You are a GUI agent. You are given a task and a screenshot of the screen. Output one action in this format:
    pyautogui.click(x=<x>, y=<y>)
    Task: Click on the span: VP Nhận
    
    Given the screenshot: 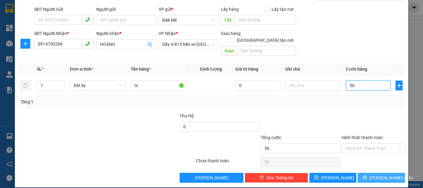 What is the action you would take?
    pyautogui.click(x=167, y=33)
    